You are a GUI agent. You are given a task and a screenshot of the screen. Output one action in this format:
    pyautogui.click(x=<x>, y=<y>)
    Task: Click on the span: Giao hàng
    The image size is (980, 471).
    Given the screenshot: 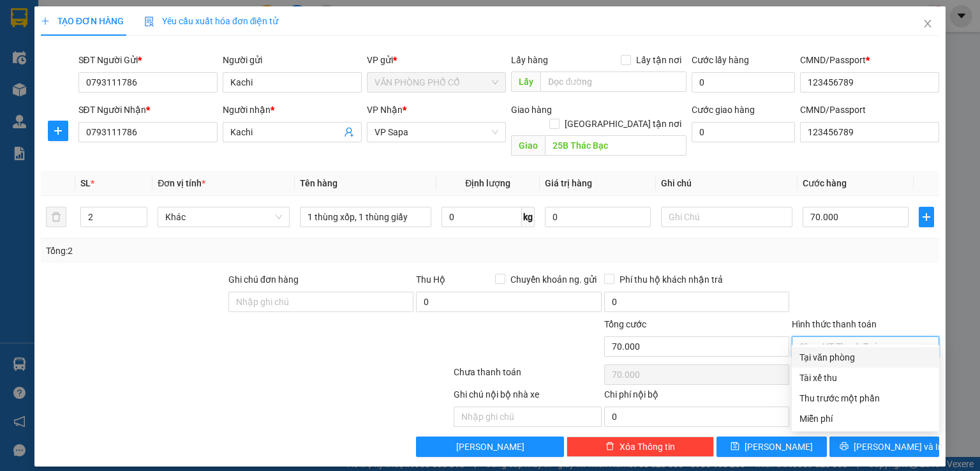 What is the action you would take?
    pyautogui.click(x=531, y=110)
    